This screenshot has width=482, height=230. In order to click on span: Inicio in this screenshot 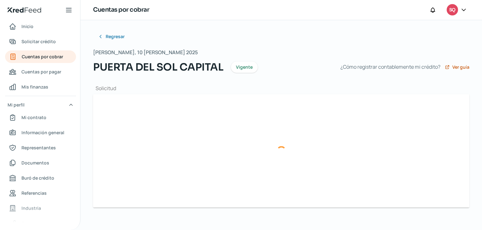, I will do `click(27, 26)`.